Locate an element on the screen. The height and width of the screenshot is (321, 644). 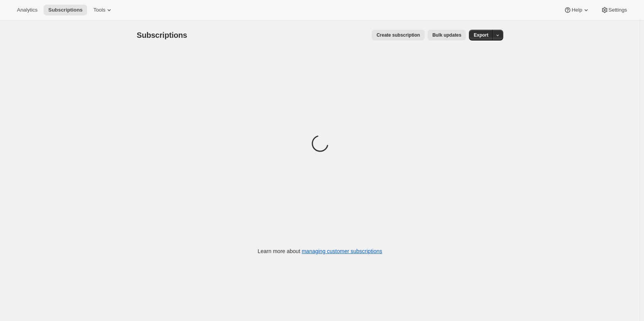
span: Settings is located at coordinates (618, 10).